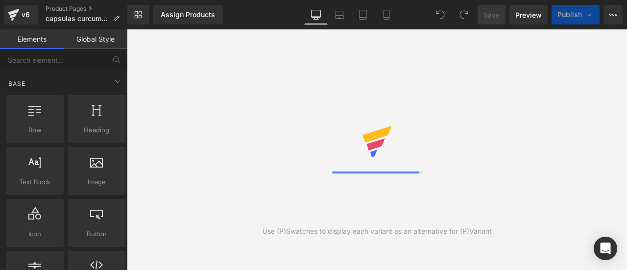 The height and width of the screenshot is (270, 627). Describe the element at coordinates (35, 233) in the screenshot. I see `span: Icon` at that location.